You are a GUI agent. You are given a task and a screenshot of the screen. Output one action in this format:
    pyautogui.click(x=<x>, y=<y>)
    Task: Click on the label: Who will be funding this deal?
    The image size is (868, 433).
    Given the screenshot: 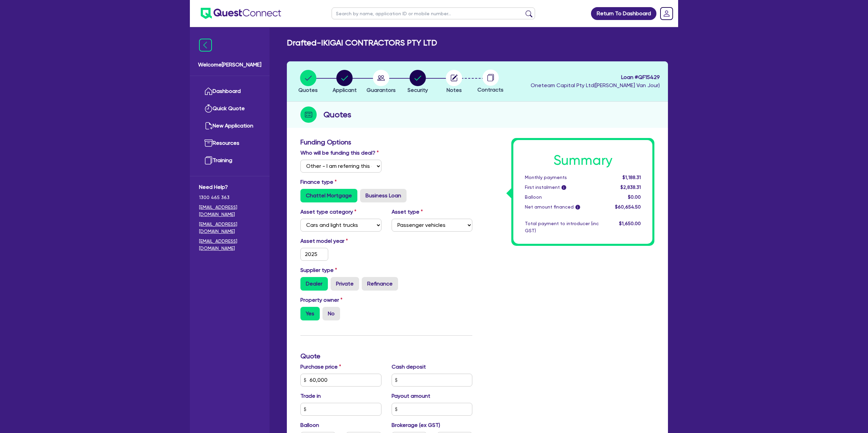 What is the action you would take?
    pyautogui.click(x=339, y=153)
    